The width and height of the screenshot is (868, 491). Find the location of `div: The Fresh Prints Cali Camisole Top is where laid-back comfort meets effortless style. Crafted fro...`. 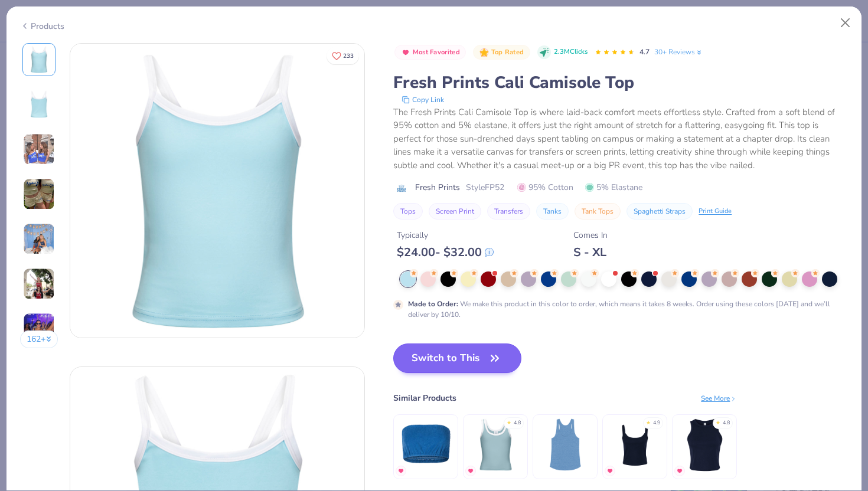

div: The Fresh Prints Cali Camisole Top is where laid-back comfort meets effortless style. Crafted fro... is located at coordinates (620, 139).